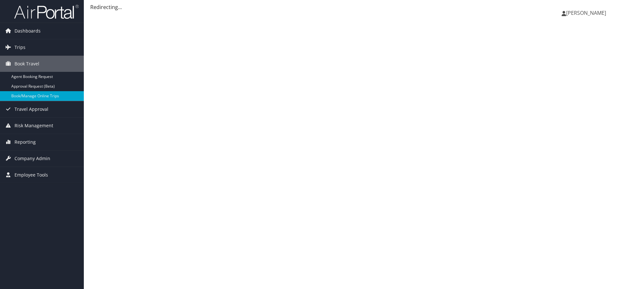  I want to click on span: Travel Approval, so click(31, 109).